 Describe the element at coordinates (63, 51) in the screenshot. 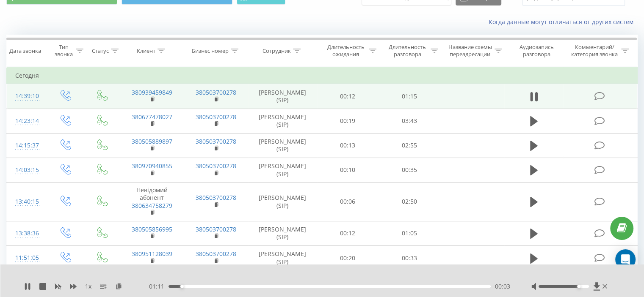

I see `div: Тип звонка` at that location.